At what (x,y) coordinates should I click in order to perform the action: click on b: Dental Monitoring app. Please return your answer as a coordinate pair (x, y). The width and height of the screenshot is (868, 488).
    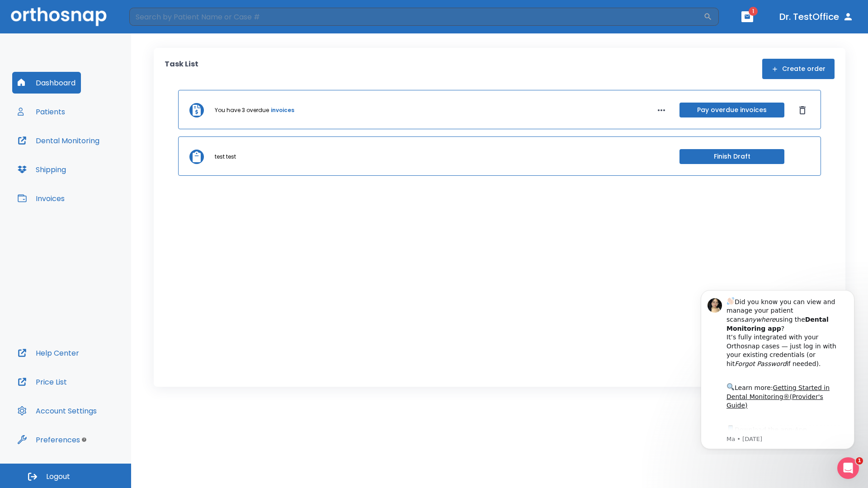
    Looking at the image, I should click on (90, 42).